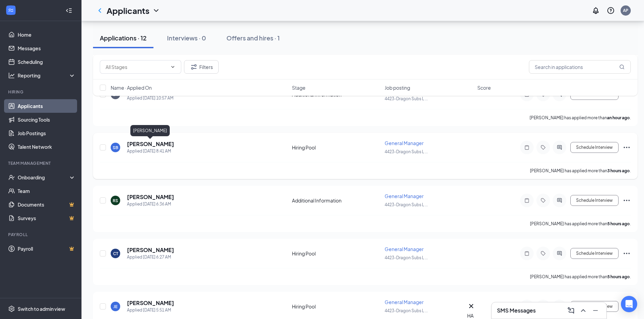  Describe the element at coordinates (136, 67) in the screenshot. I see `input: All Stages` at that location.